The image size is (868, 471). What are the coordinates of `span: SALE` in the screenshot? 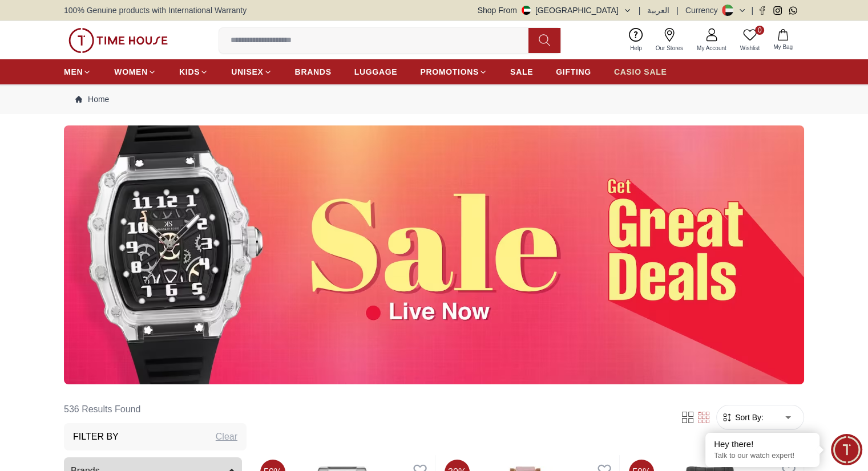 It's located at (522, 72).